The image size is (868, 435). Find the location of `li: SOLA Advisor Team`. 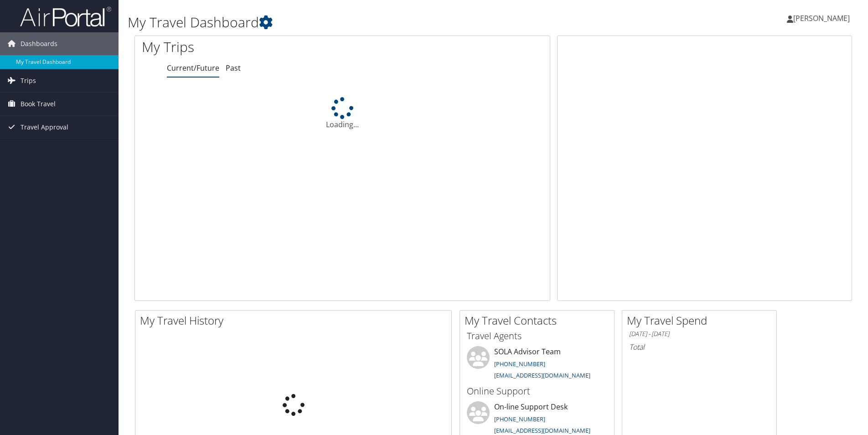

li: SOLA Advisor Team is located at coordinates (537, 365).